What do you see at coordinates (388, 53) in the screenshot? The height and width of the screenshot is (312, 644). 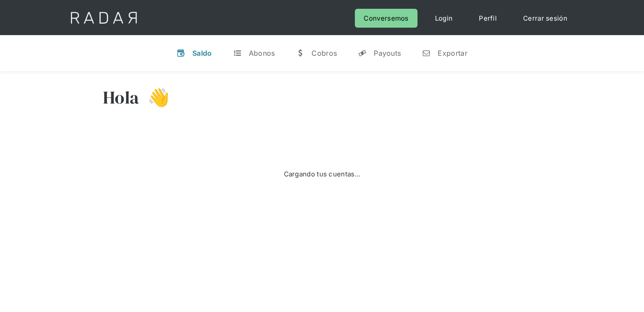 I see `div: Payouts` at bounding box center [388, 53].